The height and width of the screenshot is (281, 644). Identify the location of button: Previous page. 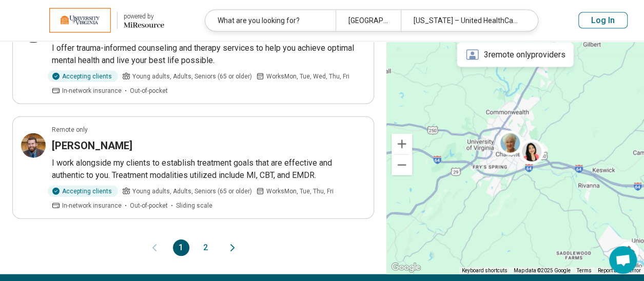
(154, 248).